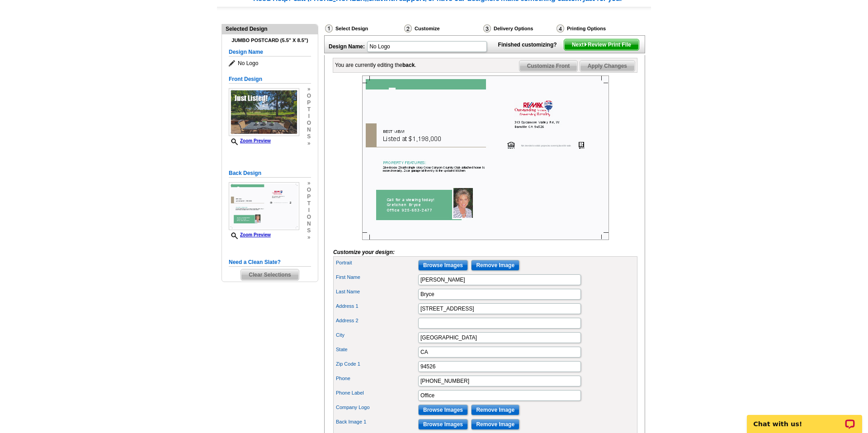  What do you see at coordinates (376, 378) in the screenshot?
I see `label: Phone` at bounding box center [376, 378].